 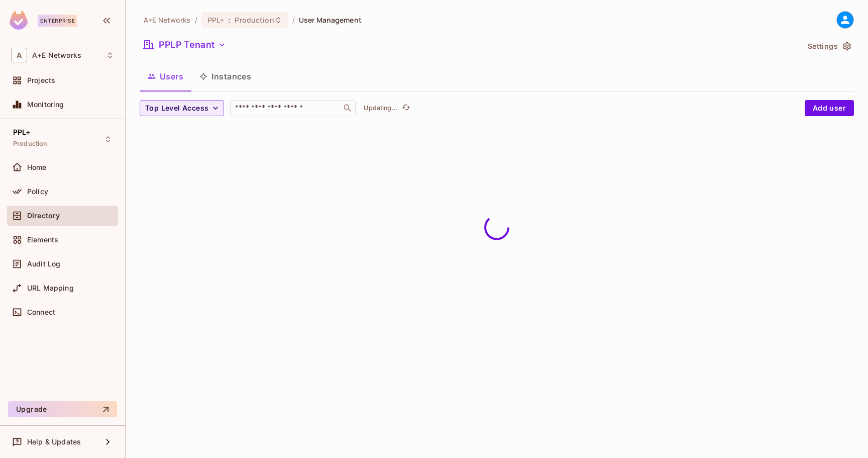 What do you see at coordinates (57, 20) in the screenshot?
I see `div: Enterprise` at bounding box center [57, 20].